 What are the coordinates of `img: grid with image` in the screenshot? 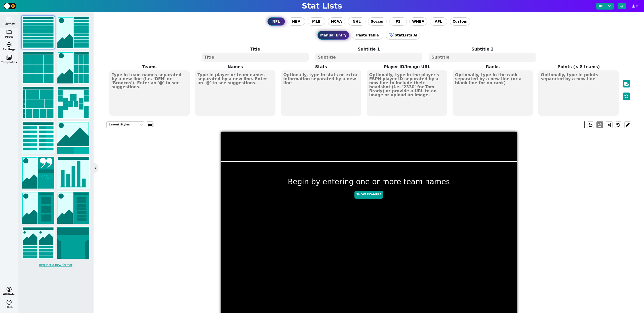 It's located at (73, 67).